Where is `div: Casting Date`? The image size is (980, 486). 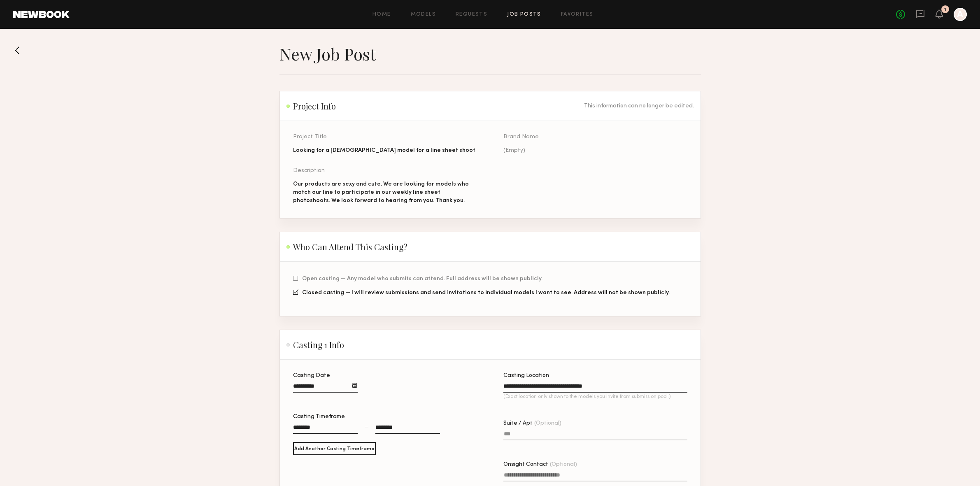 div: Casting Date is located at coordinates (325, 376).